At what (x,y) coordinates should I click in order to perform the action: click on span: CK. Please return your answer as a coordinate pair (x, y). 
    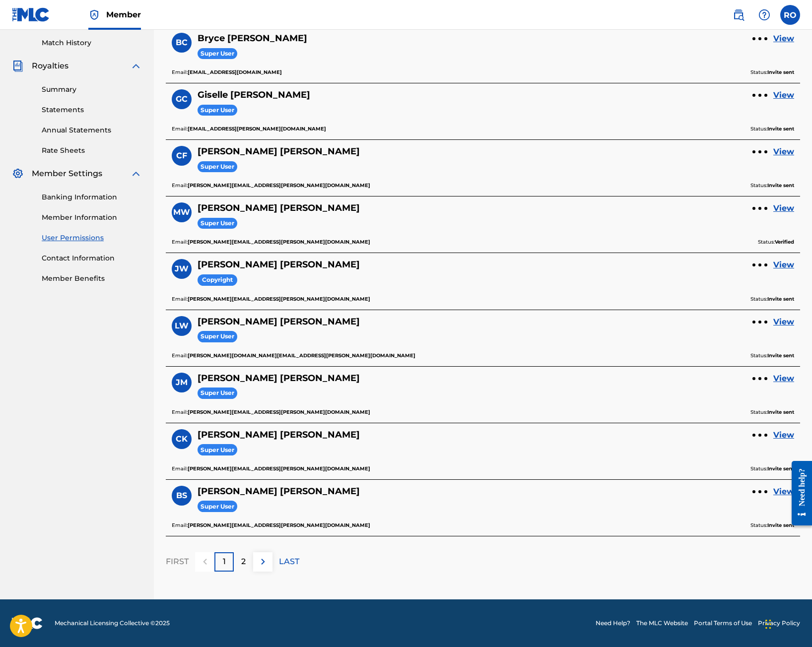
    Looking at the image, I should click on (182, 440).